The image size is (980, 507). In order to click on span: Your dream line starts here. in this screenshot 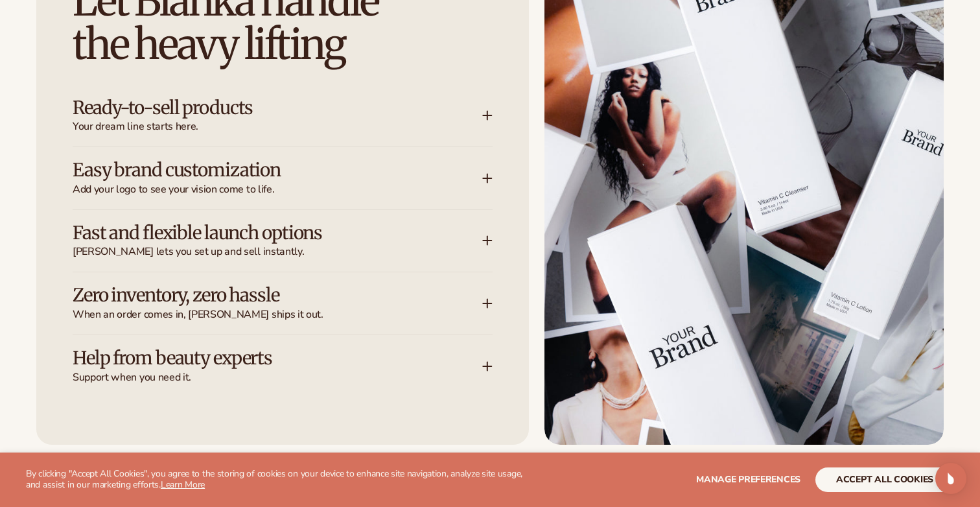, I will do `click(278, 127)`.